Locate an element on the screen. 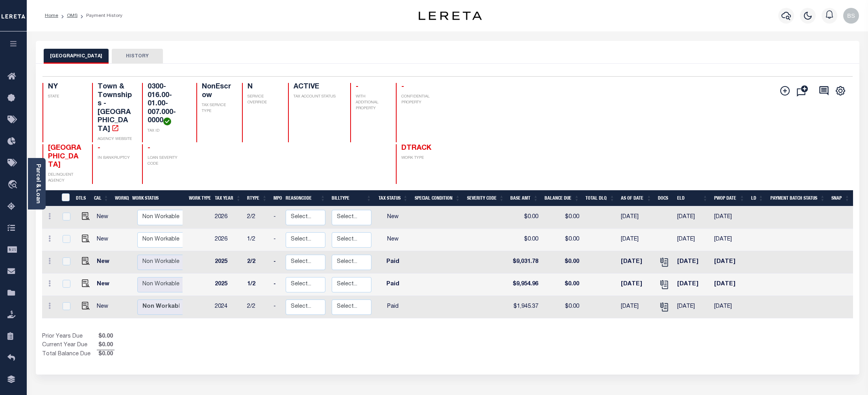 This screenshot has width=868, height=395. th: Tax Year: activate to sort column ascending is located at coordinates (228, 198).